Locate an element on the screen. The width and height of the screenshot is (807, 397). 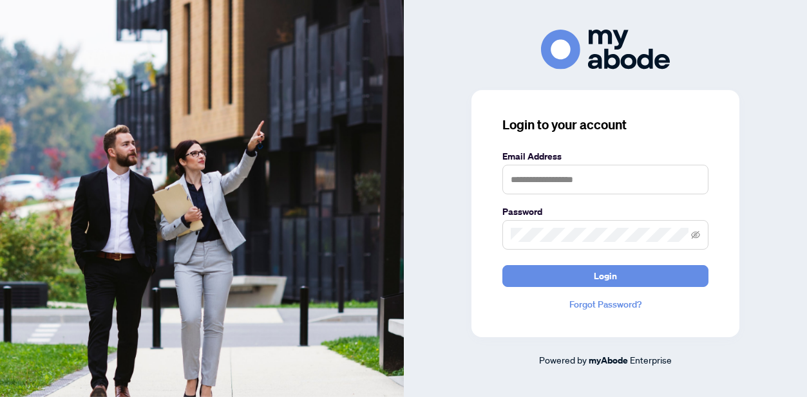
span: Powered by is located at coordinates (563, 360).